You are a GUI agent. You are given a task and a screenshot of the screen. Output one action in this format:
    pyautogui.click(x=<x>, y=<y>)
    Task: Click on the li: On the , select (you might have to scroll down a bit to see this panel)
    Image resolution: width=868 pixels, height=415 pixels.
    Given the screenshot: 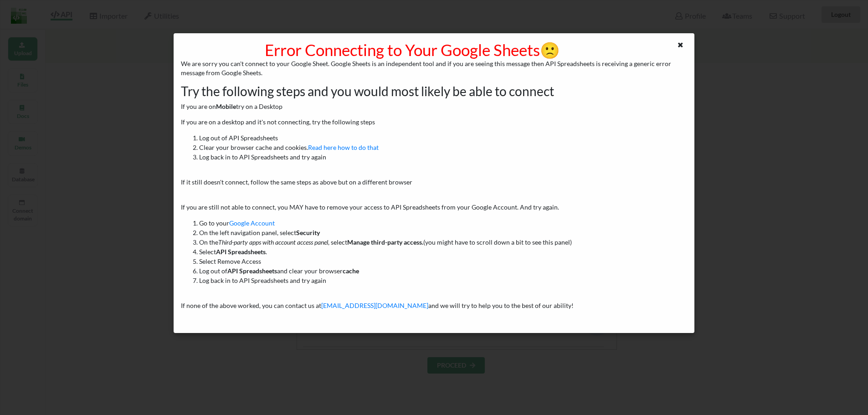 What is the action you would take?
    pyautogui.click(x=443, y=242)
    